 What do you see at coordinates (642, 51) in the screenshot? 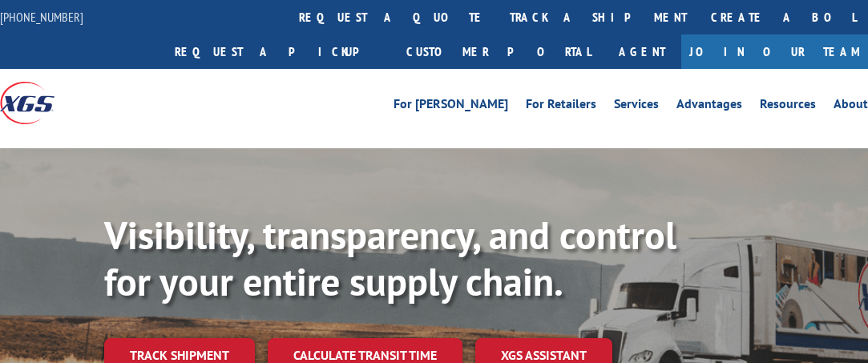
I see `a: Agent` at bounding box center [642, 51].